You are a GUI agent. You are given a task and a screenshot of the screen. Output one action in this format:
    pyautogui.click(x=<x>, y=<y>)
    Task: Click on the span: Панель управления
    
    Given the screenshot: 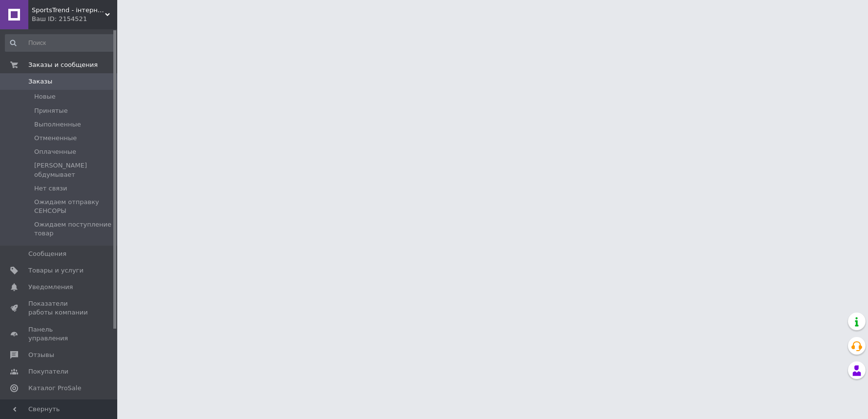 What is the action you would take?
    pyautogui.click(x=59, y=334)
    